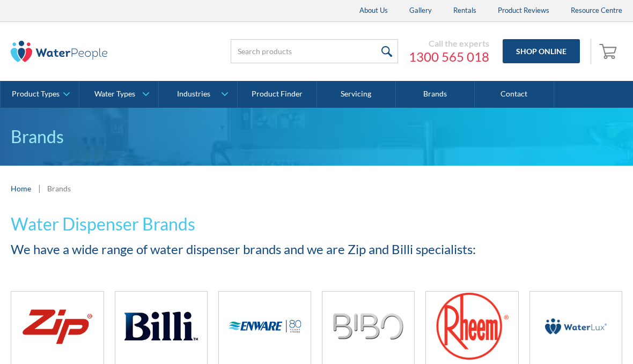 This screenshot has height=364, width=633. Describe the element at coordinates (514, 94) in the screenshot. I see `a: Contact` at that location.